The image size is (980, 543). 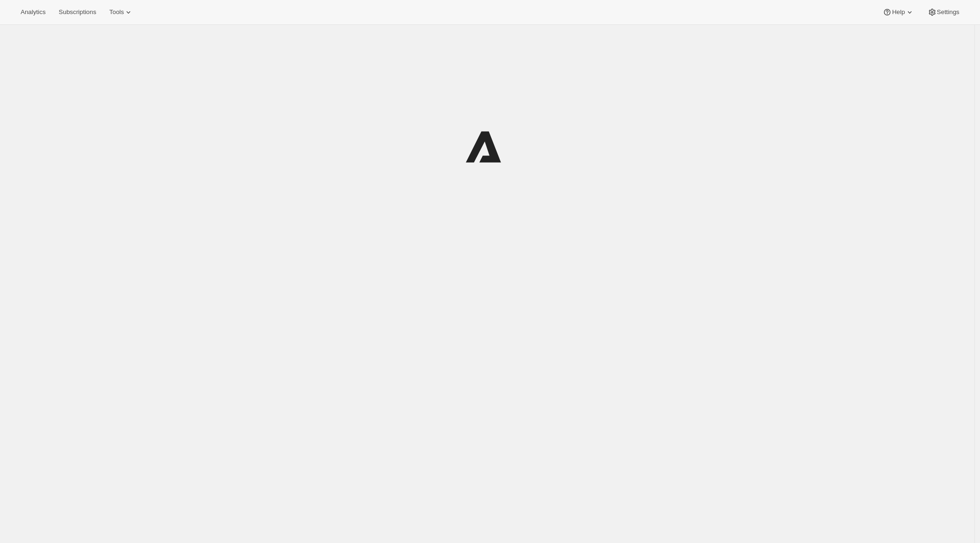 What do you see at coordinates (116, 13) in the screenshot?
I see `span: Tools` at bounding box center [116, 13].